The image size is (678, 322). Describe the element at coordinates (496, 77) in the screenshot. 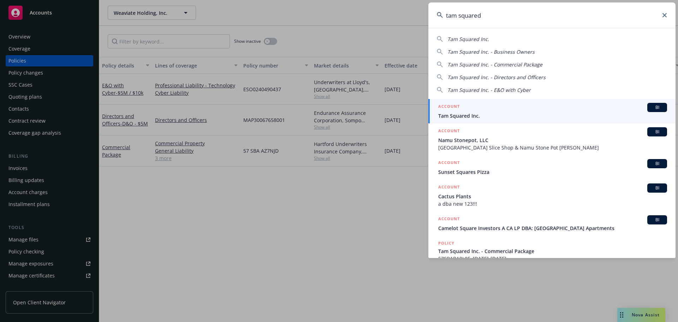

I see `span: Tam Squared Inc. - Directors and Officers` at that location.